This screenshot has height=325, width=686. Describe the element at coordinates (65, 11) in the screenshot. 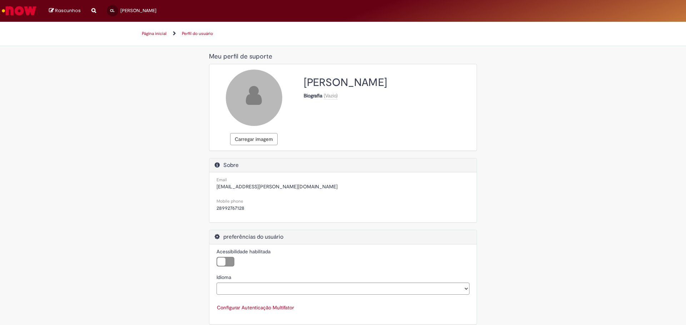

I see `a: Rascunhos` at that location.